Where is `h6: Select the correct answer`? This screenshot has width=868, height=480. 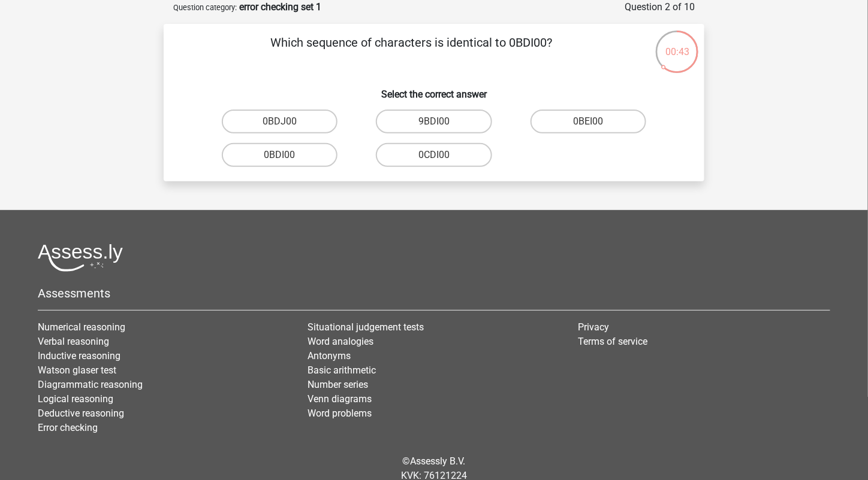
h6: Select the correct answer is located at coordinates (434, 89).